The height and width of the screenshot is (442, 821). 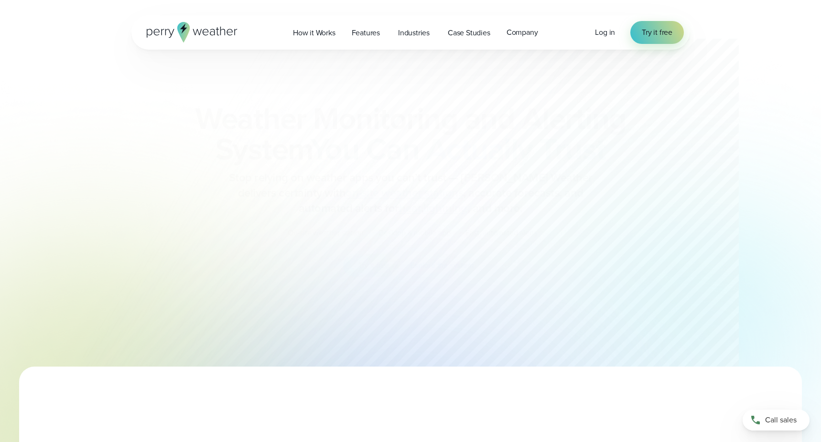 What do you see at coordinates (522, 32) in the screenshot?
I see `span: Company` at bounding box center [522, 32].